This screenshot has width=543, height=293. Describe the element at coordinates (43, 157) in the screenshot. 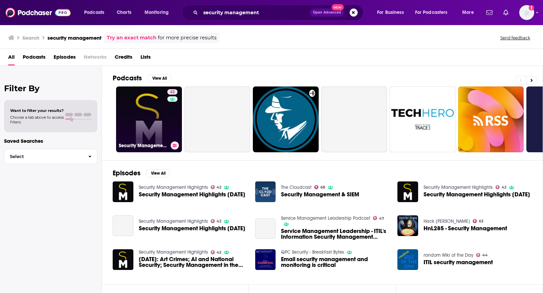

I see `span: Select` at that location.